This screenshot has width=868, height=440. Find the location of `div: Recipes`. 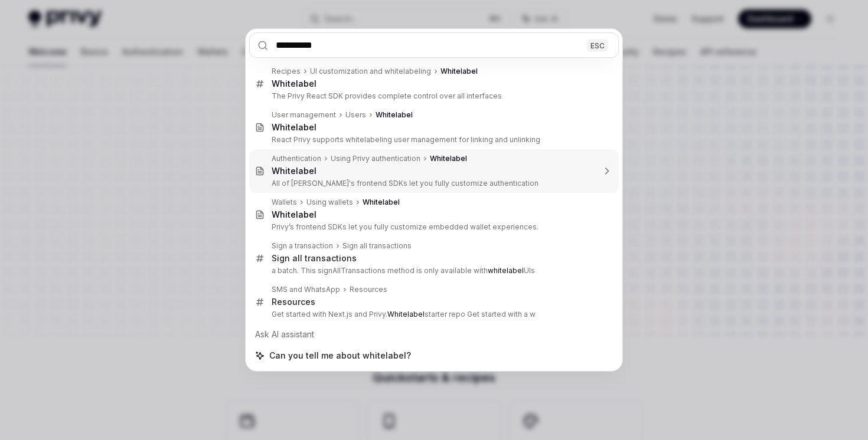

div: Recipes is located at coordinates (286, 71).